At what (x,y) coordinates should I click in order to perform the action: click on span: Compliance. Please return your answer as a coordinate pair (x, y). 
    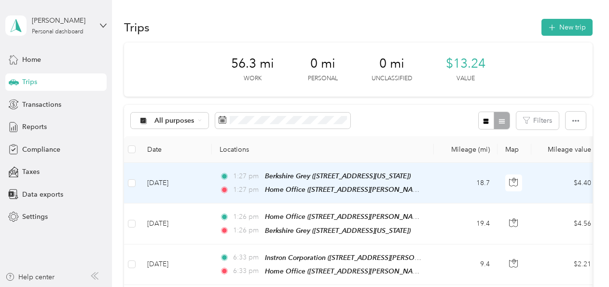
    Looking at the image, I should click on (41, 149).